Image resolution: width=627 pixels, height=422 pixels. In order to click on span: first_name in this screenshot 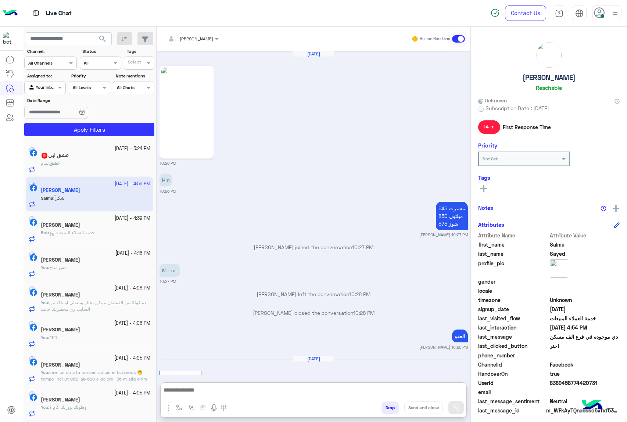, I will do `click(513, 245)`.